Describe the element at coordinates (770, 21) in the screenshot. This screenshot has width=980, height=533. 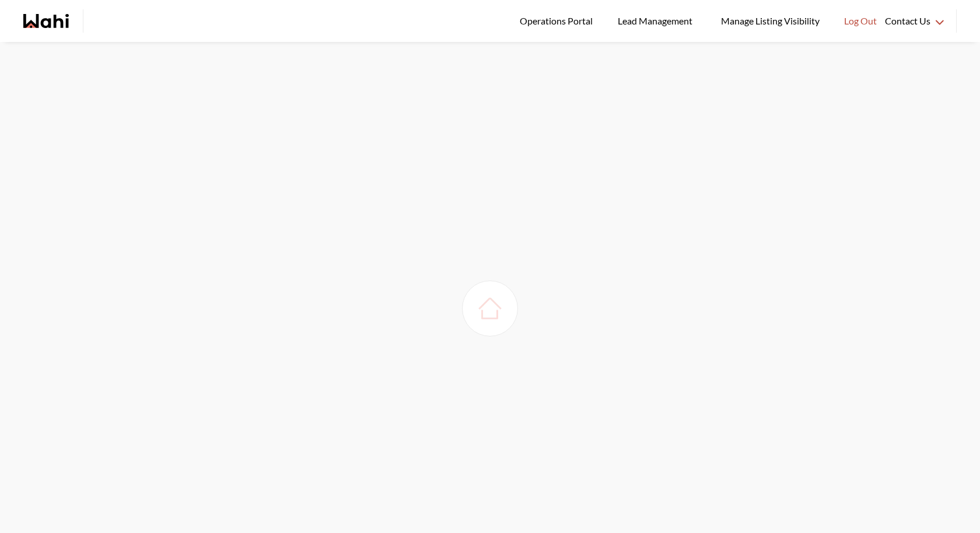
I see `span: Manage Listing Visibility` at that location.